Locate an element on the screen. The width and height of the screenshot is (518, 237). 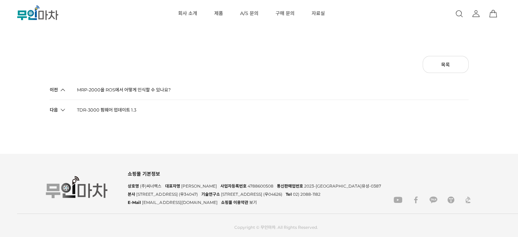
span: 기술연구소 is located at coordinates (210, 194).